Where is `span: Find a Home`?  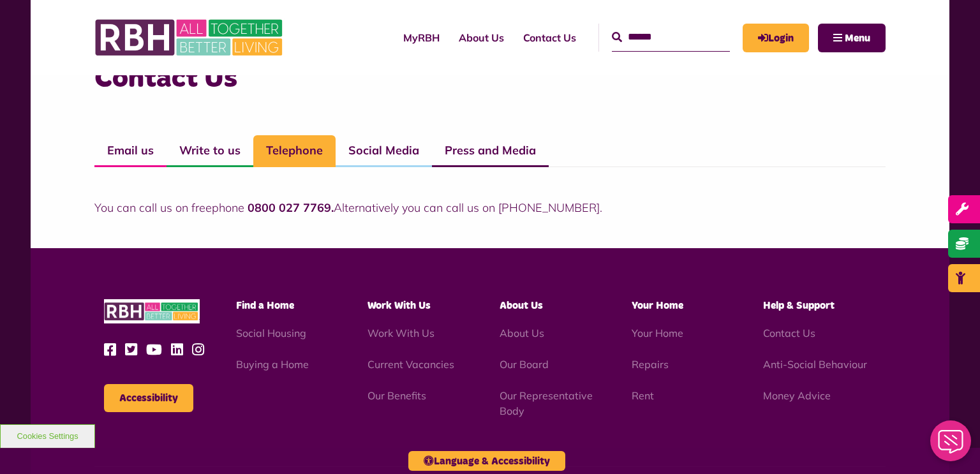
span: Find a Home is located at coordinates (265, 305).